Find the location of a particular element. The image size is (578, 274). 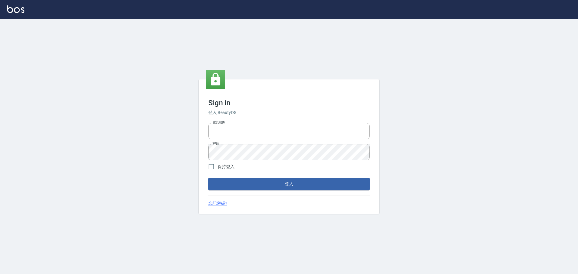

h6: 登入 BeautyOS is located at coordinates (289, 113).